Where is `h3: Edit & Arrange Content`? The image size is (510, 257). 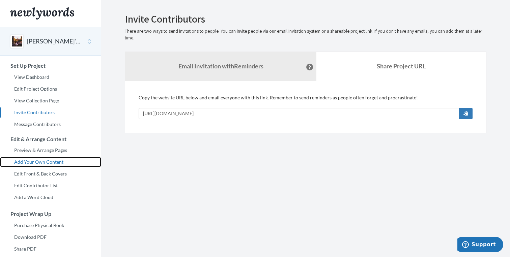 h3: Edit & Arrange Content is located at coordinates (51, 139).